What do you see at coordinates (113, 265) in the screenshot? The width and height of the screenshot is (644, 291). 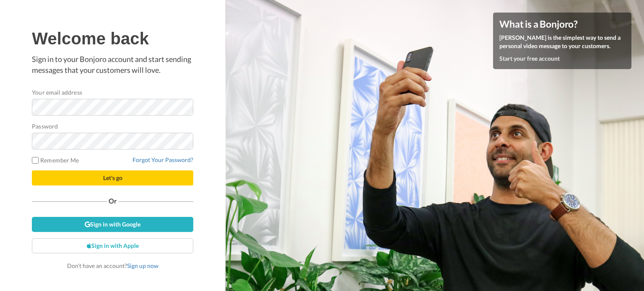 I see `span: Don’t have an account?` at bounding box center [113, 265].